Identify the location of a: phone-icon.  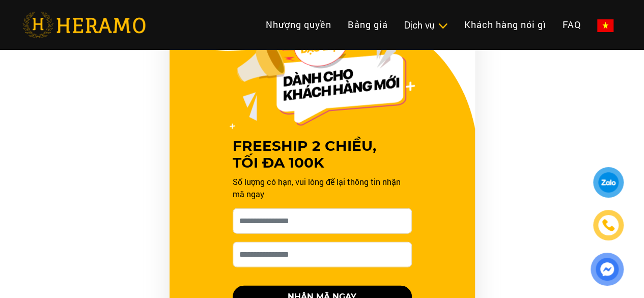
(608, 225).